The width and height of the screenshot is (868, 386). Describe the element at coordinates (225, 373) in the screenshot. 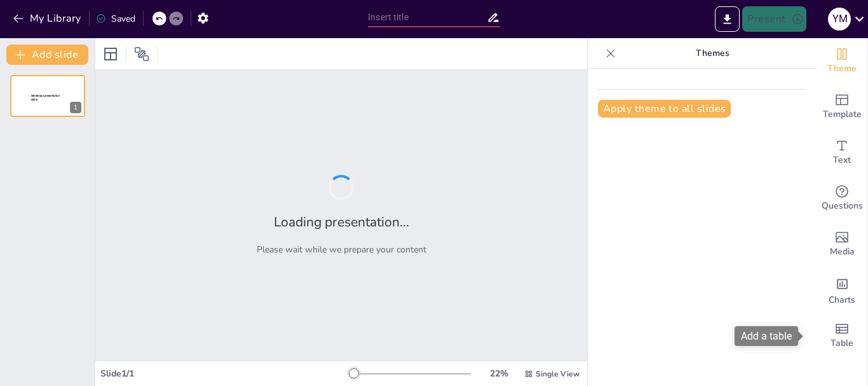

I see `div: Slide 1 / 1` at that location.